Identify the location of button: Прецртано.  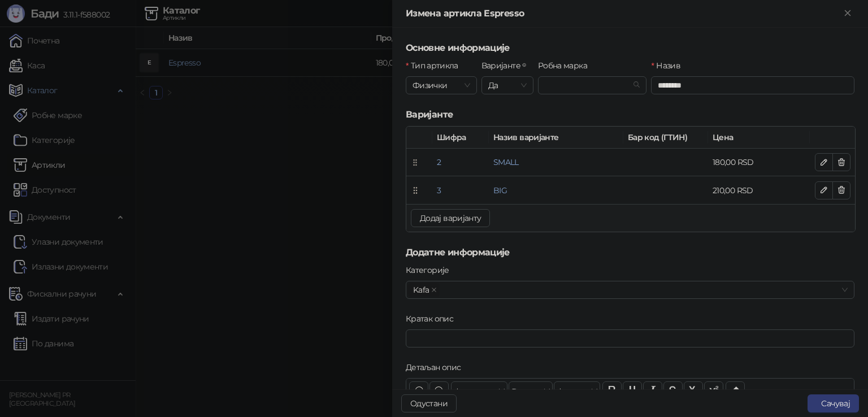
(673, 391).